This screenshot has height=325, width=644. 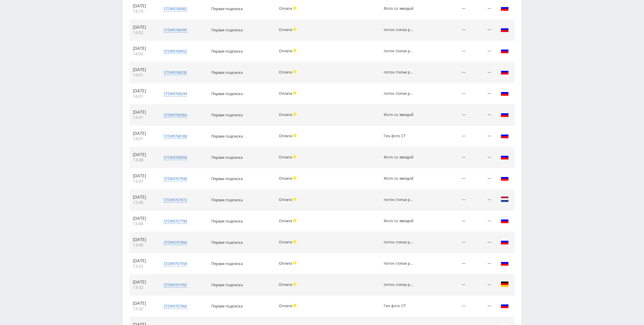 I want to click on div: std#9768400, so click(x=175, y=30).